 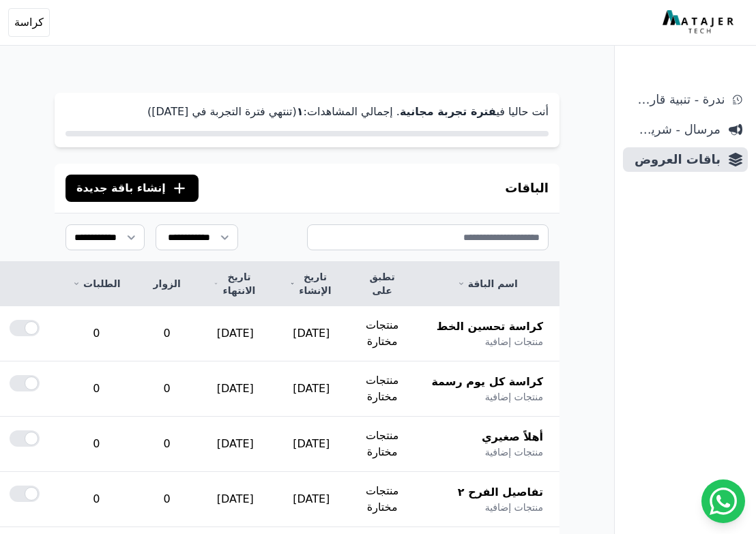 What do you see at coordinates (301, 111) in the screenshot?
I see `strong: ١` at bounding box center [301, 111].